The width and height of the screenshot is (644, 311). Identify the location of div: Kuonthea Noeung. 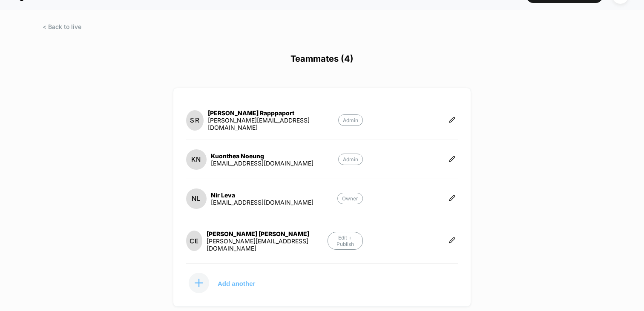
(261, 156).